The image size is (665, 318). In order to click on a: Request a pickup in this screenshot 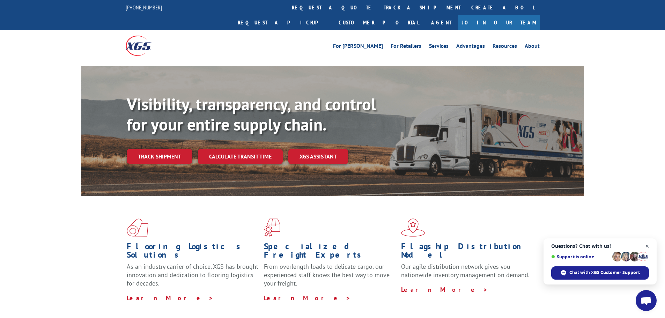, I will do `click(283, 22)`.